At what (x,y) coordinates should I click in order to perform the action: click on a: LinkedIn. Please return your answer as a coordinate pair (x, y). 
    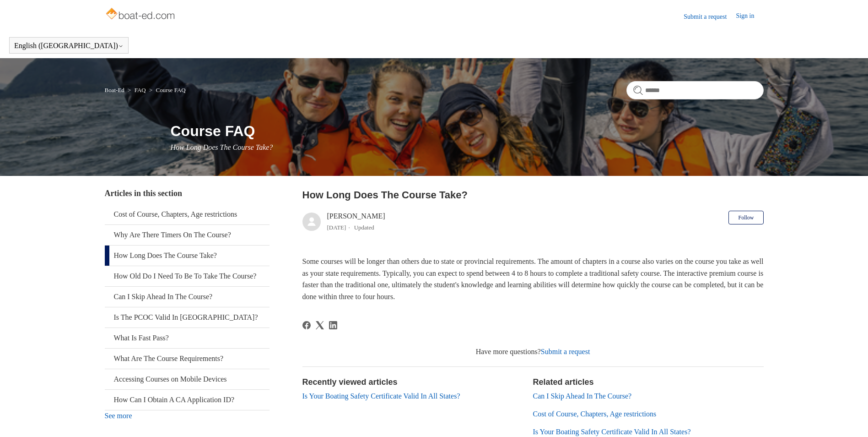
    Looking at the image, I should click on (333, 325).